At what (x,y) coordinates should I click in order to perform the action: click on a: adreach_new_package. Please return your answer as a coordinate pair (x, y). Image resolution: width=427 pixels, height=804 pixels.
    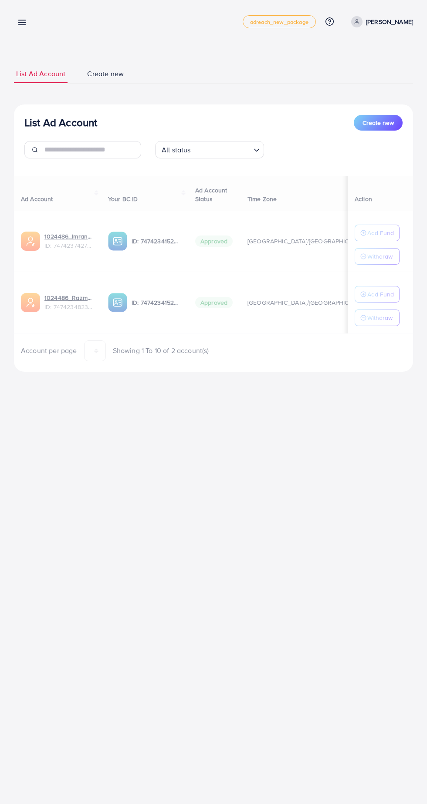
    Looking at the image, I should click on (279, 22).